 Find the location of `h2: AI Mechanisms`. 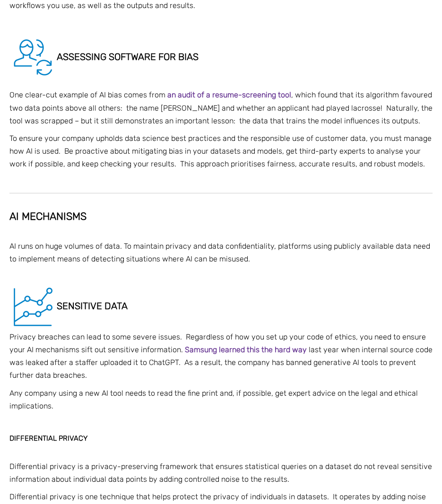

h2: AI Mechanisms is located at coordinates (221, 217).